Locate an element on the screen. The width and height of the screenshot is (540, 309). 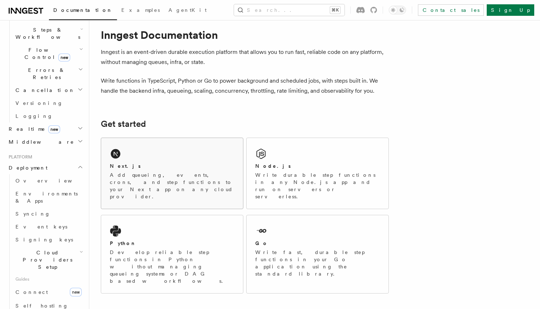
a: Contact sales is located at coordinates (451, 10).